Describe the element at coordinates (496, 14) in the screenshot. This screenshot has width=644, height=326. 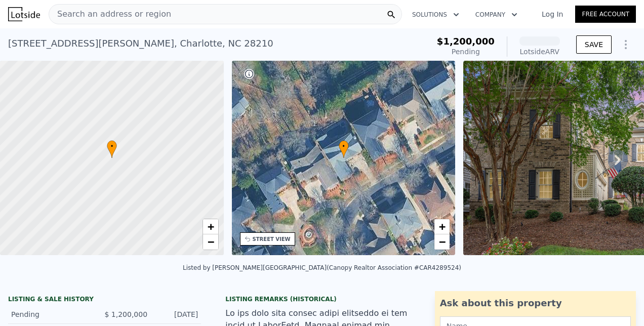
I see `button: Company` at that location.